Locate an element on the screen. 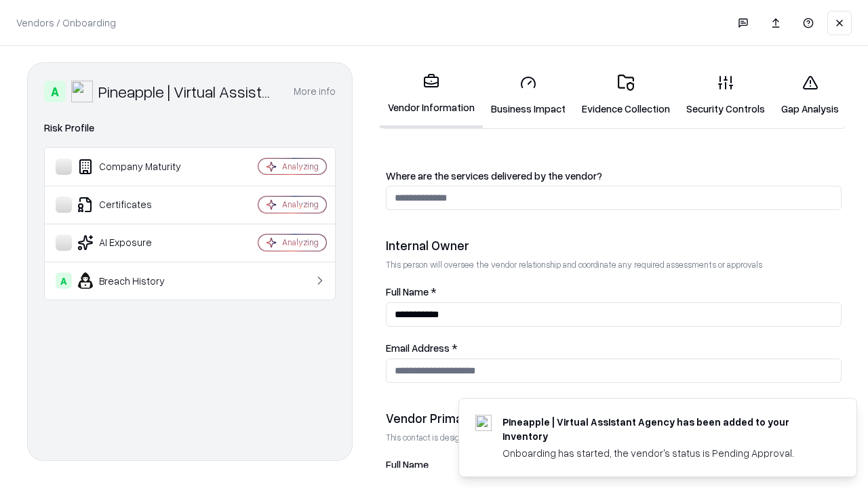 This screenshot has width=868, height=488. button: More info is located at coordinates (315, 92).